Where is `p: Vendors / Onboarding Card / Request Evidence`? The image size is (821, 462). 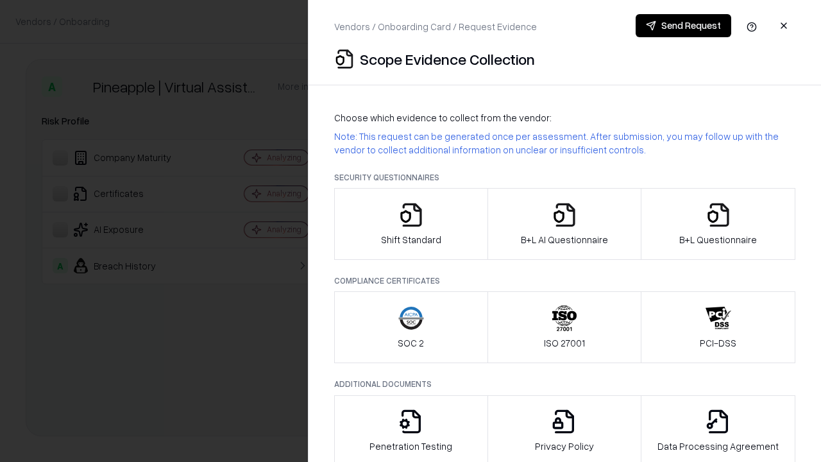 p: Vendors / Onboarding Card / Request Evidence is located at coordinates (435, 26).